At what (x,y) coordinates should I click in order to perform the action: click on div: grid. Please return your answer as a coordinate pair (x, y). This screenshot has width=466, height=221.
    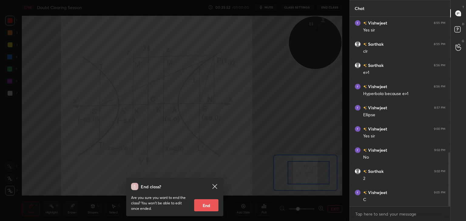
    Looking at the image, I should click on (400, 112).